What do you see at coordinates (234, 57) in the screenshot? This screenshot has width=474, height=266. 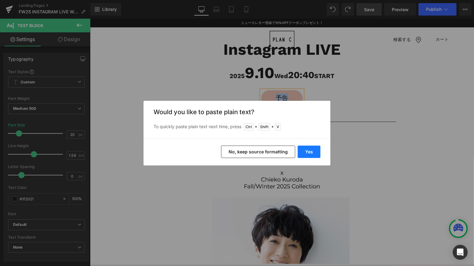 I see `strong: START` at bounding box center [234, 57].